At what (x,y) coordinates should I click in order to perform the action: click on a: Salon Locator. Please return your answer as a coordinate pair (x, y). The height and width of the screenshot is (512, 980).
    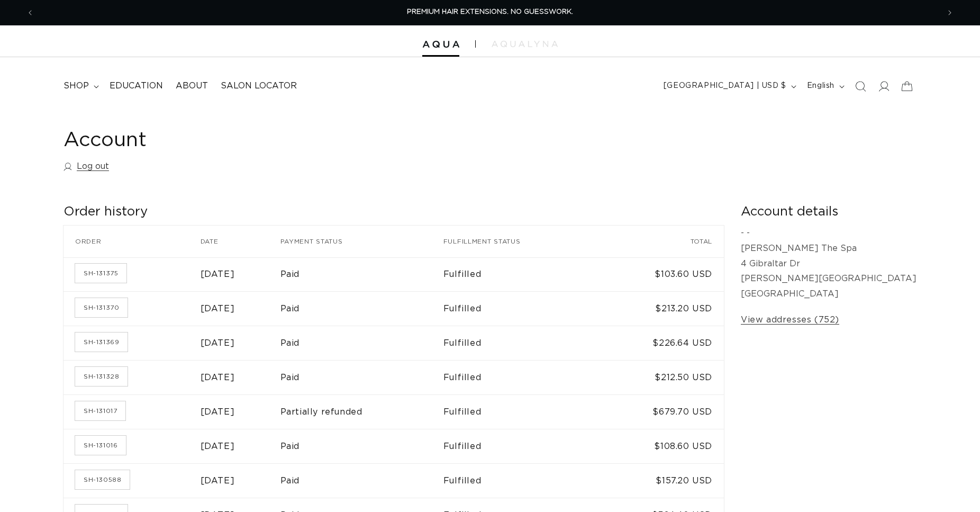
    Looking at the image, I should click on (259, 85).